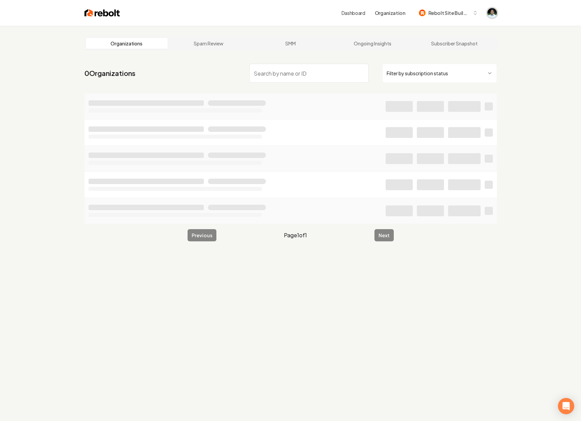 This screenshot has width=581, height=421. Describe the element at coordinates (296, 235) in the screenshot. I see `span: Page 1 of 1` at that location.